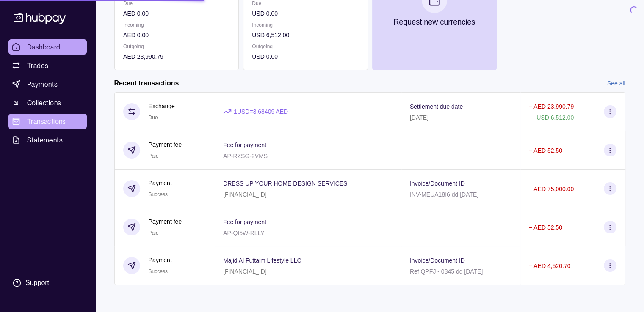  What do you see at coordinates (244, 233) in the screenshot?
I see `p: AP-QI5W-RLLY` at bounding box center [244, 233].